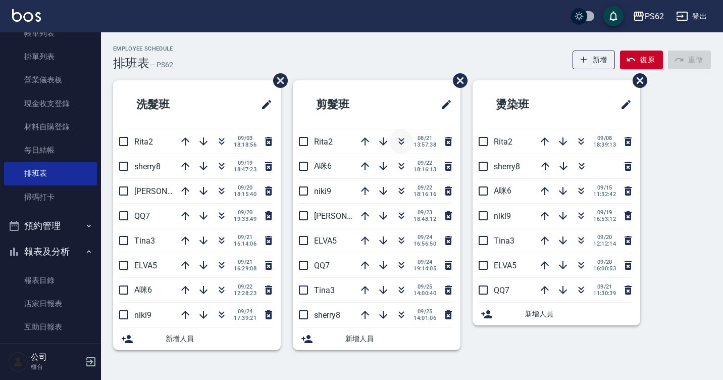 This screenshot has height=380, width=723. I want to click on span: 18:15:40, so click(245, 194).